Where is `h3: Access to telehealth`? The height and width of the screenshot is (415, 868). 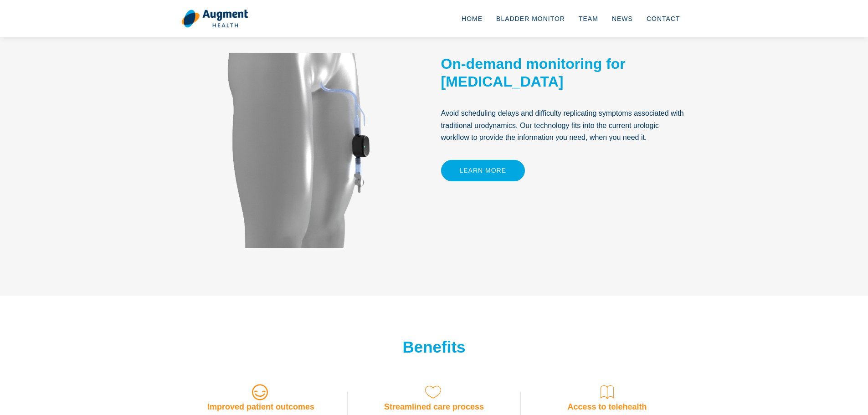 h3: Access to telehealth is located at coordinates (607, 407).